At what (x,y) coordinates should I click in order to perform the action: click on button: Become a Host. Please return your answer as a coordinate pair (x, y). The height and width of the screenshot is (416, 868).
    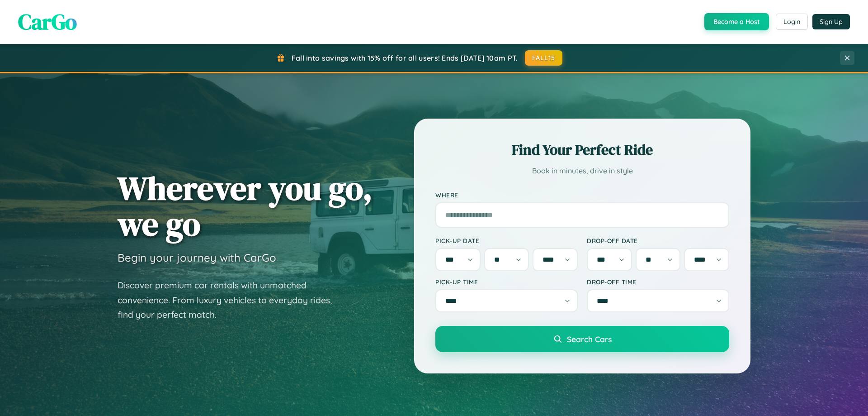
    Looking at the image, I should click on (737, 22).